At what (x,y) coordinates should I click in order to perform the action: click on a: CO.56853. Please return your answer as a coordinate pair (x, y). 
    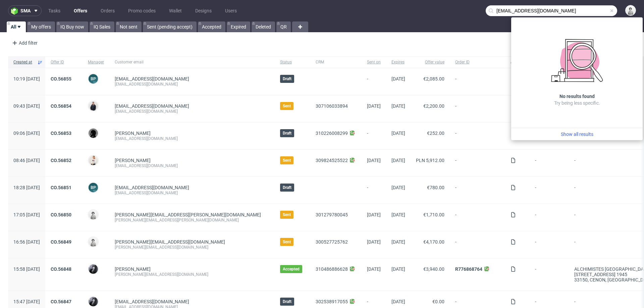
    Looking at the image, I should click on (61, 133).